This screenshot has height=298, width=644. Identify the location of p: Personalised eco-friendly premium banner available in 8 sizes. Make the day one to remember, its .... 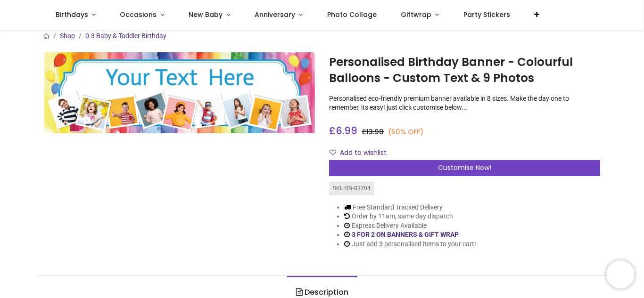
(464, 103).